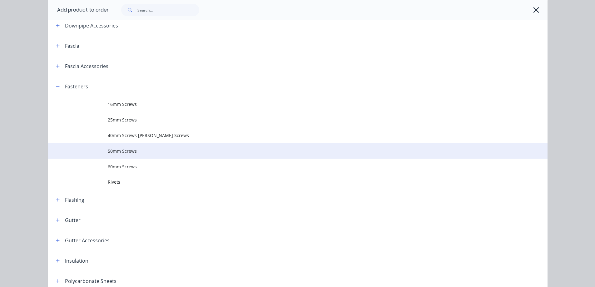 The image size is (595, 287). What do you see at coordinates (76, 261) in the screenshot?
I see `div: Insulation` at bounding box center [76, 261].